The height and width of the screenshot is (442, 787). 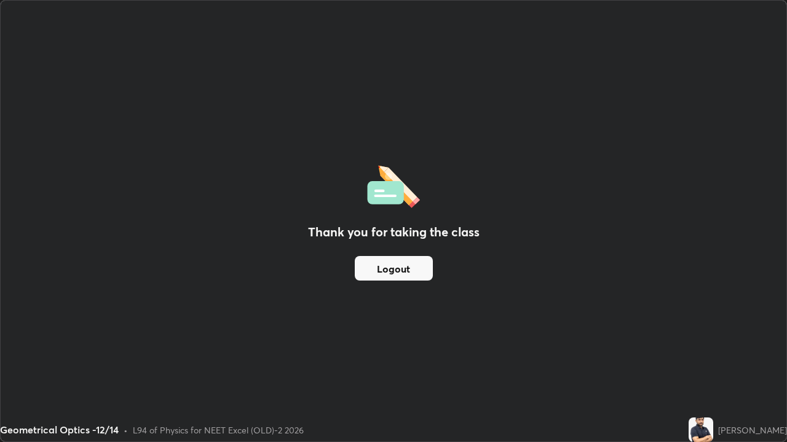 I want to click on img: de6c275da805432c8bc00b045e3c7ab9.jpg, so click(x=701, y=430).